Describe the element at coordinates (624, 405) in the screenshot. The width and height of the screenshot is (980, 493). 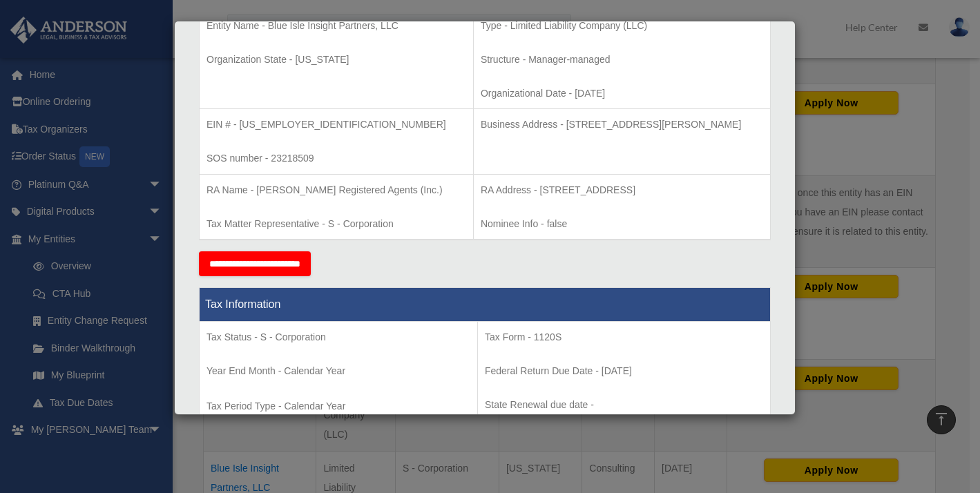
I see `p: State Renewal due date -` at that location.